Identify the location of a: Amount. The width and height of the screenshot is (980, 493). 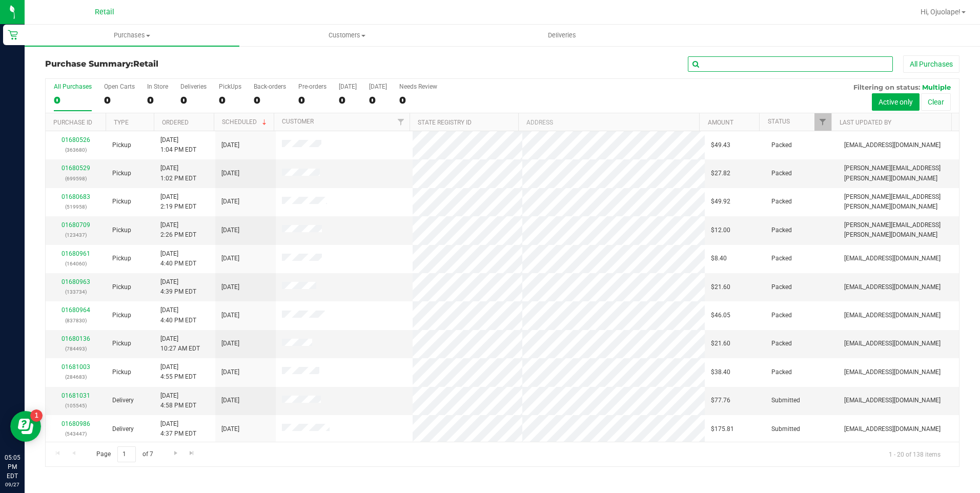
(721, 123).